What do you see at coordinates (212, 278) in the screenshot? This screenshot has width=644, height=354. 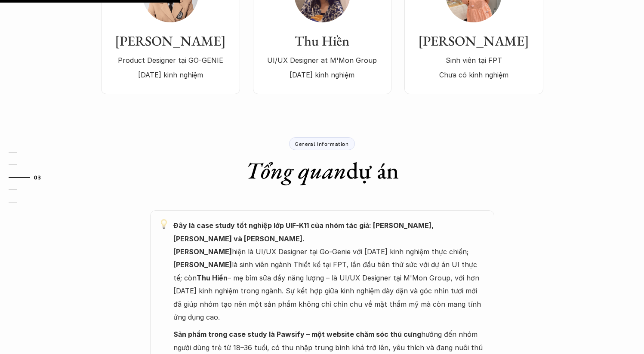 I see `strong: Thu Hiền` at bounding box center [212, 278].